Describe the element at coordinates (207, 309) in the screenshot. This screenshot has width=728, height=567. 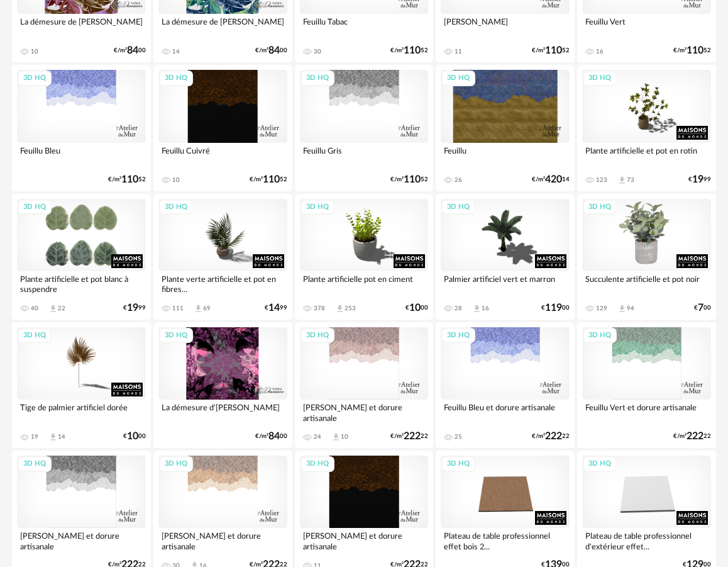
I see `div: 69` at that location.